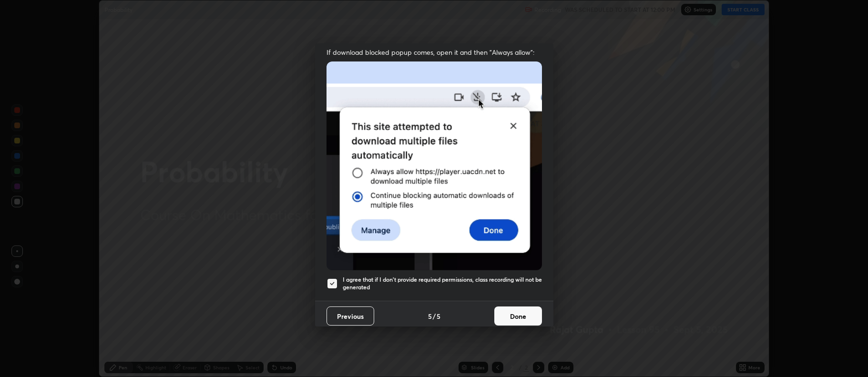 The image size is (868, 377). What do you see at coordinates (434, 52) in the screenshot?
I see `span: If download blocked popup comes, open it and then "Always allow":` at bounding box center [434, 52].